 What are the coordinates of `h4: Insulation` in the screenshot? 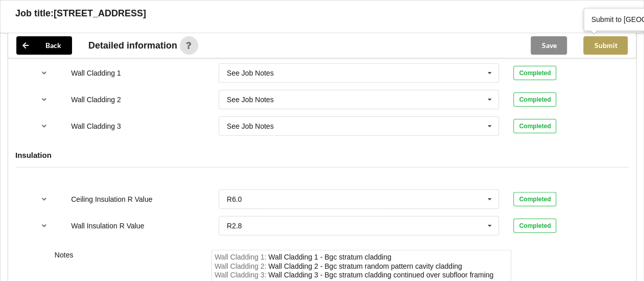 It's located at (322, 155).